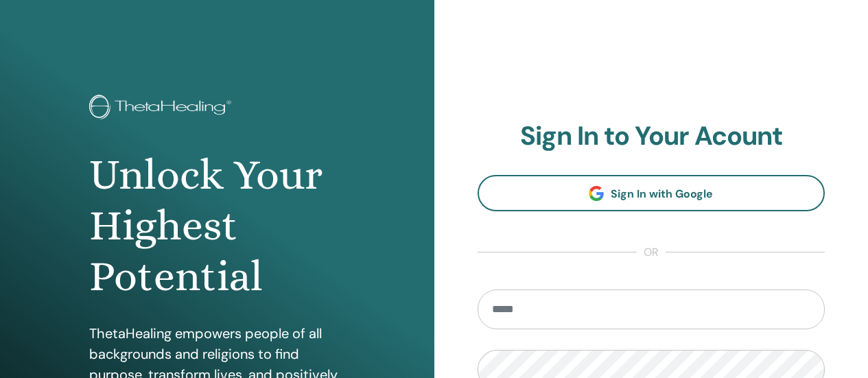 Image resolution: width=868 pixels, height=378 pixels. Describe the element at coordinates (661, 193) in the screenshot. I see `span: Sign In with Google` at that location.